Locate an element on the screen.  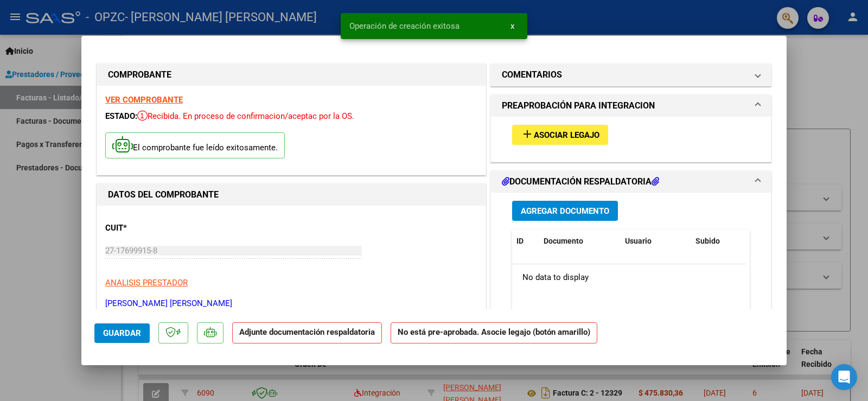
span: Guardar is located at coordinates (122, 333).